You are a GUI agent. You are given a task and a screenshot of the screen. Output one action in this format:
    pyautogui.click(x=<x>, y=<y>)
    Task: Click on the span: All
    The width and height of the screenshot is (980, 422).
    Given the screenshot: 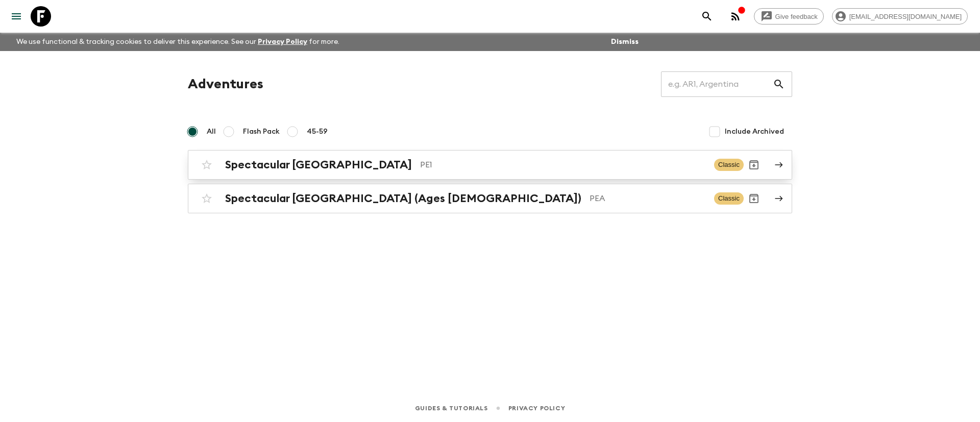 What is the action you would take?
    pyautogui.click(x=212, y=131)
    